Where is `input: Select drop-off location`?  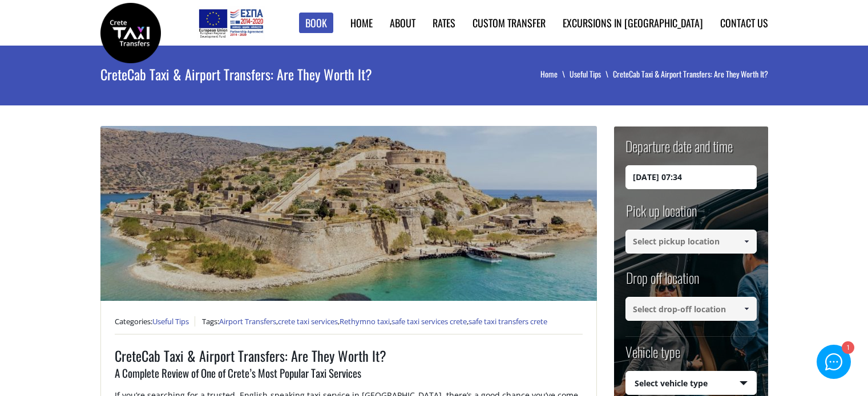 input: Select drop-off location is located at coordinates (691, 309).